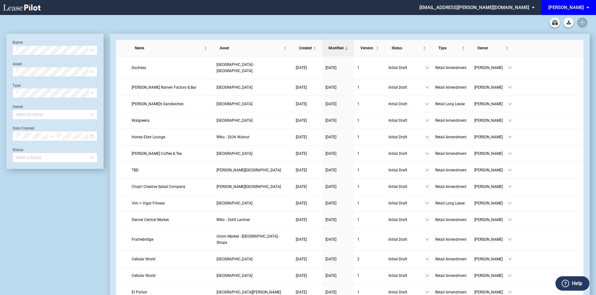 The width and height of the screenshot is (596, 295). What do you see at coordinates (140, 292) in the screenshot?
I see `span: El Porton` at bounding box center [140, 292].